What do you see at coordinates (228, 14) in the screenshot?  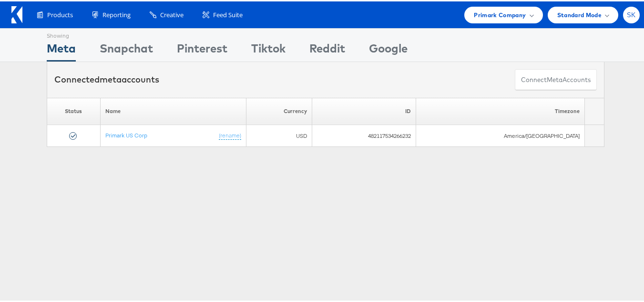 I see `span: Feed Suite` at bounding box center [228, 14].